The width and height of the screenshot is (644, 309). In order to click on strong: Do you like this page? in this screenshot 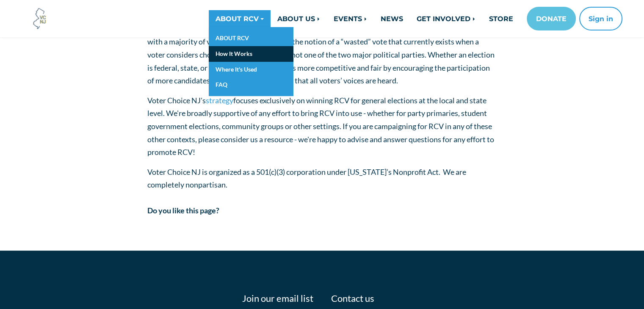, I will do `click(183, 210)`.